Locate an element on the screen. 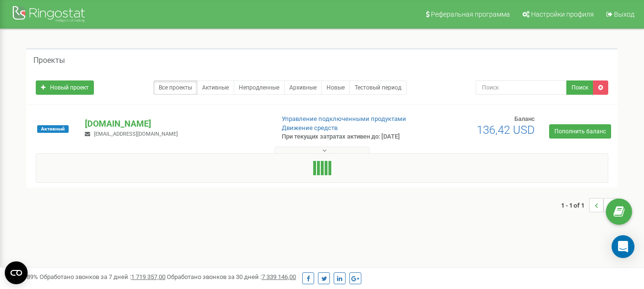  a: Активные is located at coordinates (216, 88).